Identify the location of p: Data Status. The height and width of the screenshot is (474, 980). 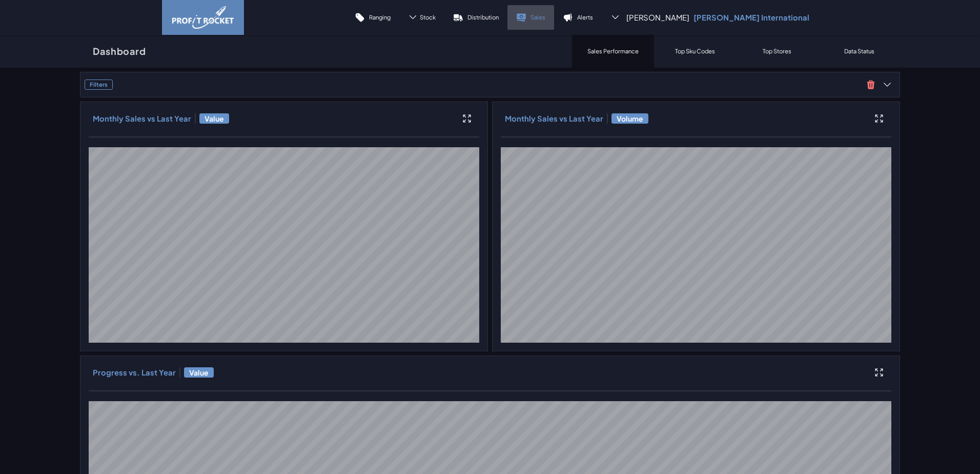
(859, 51).